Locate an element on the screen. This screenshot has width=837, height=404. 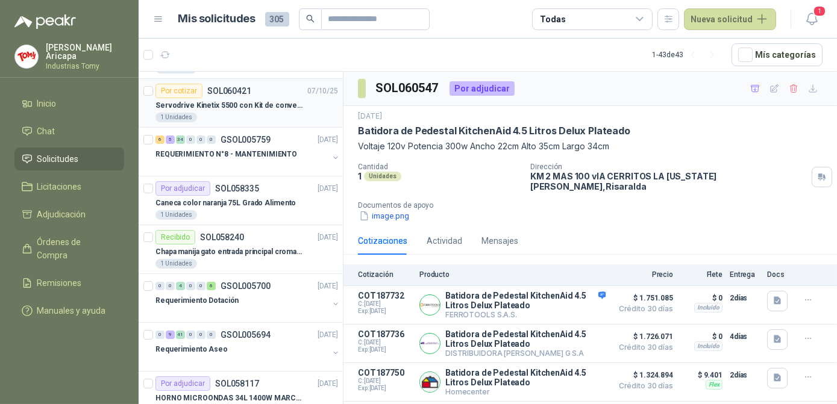
div: Todas is located at coordinates (552, 19).